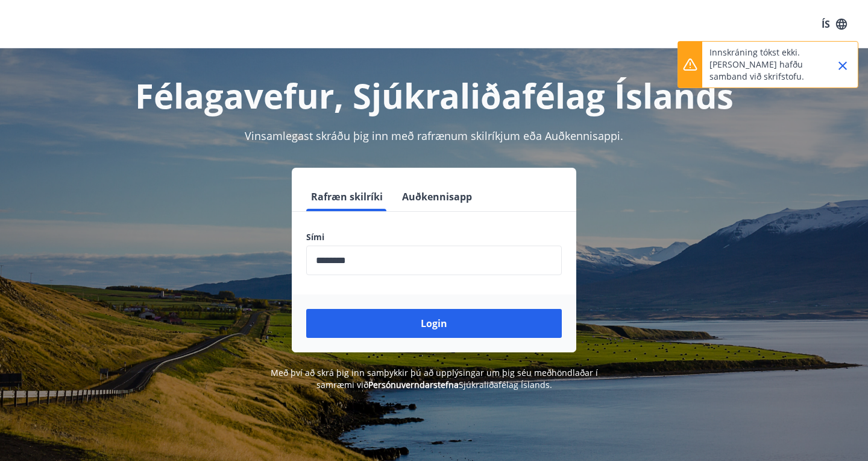  What do you see at coordinates (843, 66) in the screenshot?
I see `button: Close` at bounding box center [843, 66].